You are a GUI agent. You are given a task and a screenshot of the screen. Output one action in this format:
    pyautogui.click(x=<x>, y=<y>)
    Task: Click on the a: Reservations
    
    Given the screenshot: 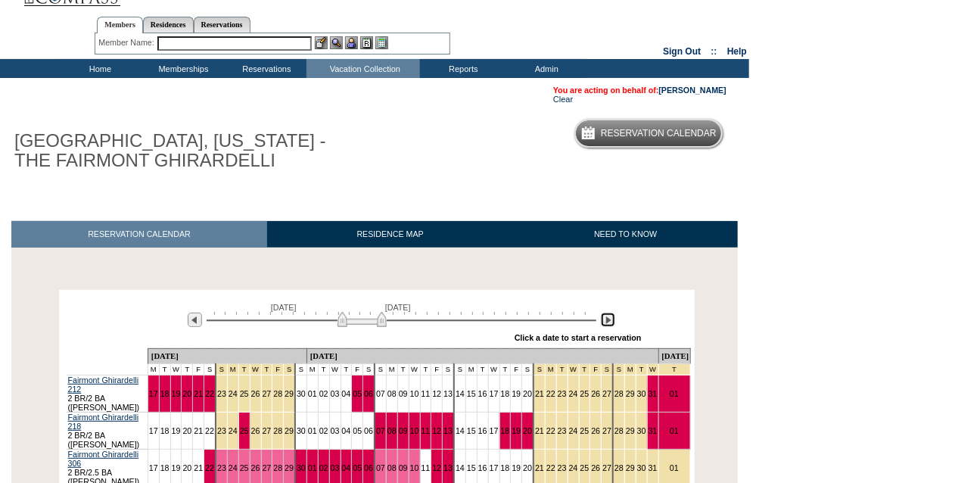 What is the action you would take?
    pyautogui.click(x=222, y=24)
    